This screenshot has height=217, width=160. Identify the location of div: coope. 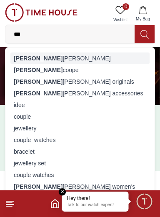
(80, 70).